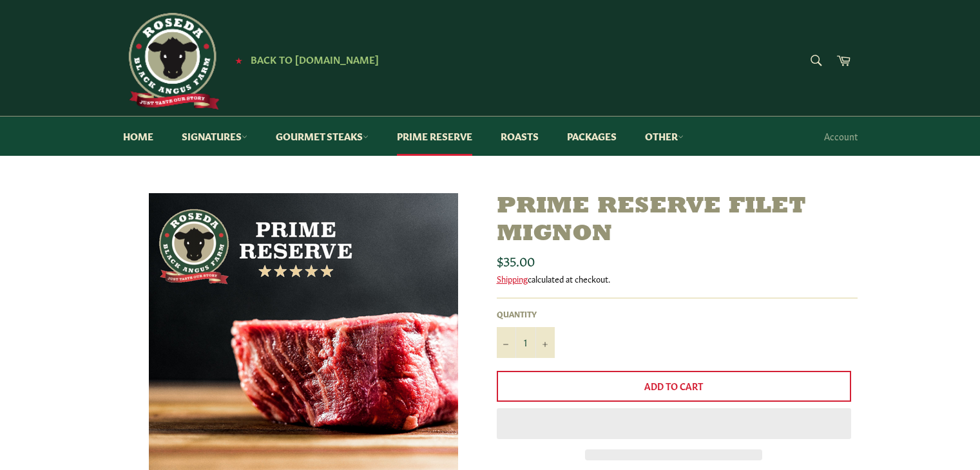 The width and height of the screenshot is (980, 470). What do you see at coordinates (673, 386) in the screenshot?
I see `span: Add to Cart` at bounding box center [673, 386].